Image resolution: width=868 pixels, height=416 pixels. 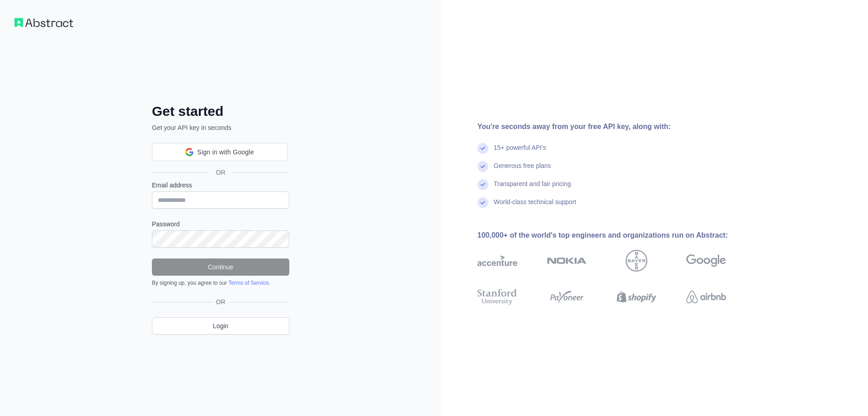 What do you see at coordinates (532, 188) in the screenshot?
I see `div: Transparent and fair pricing` at bounding box center [532, 188].